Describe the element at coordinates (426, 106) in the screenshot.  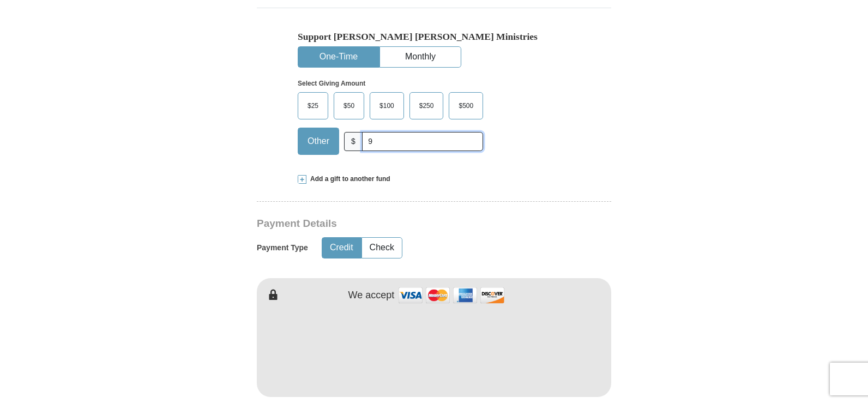
I see `span: $250` at that location.